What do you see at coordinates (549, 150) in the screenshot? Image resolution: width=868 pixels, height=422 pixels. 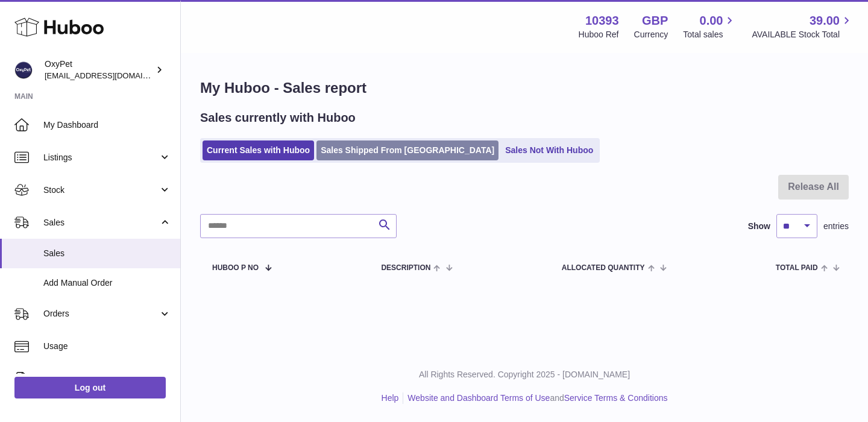 I see `a: Sales Not With Huboo` at bounding box center [549, 150].